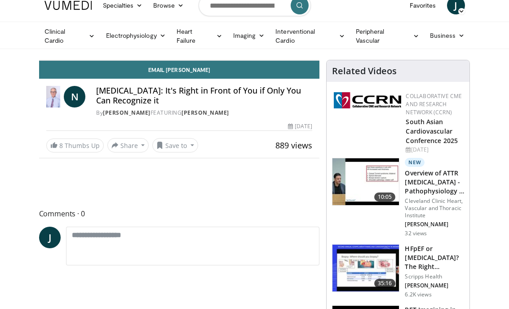  I want to click on button: Share, so click(128, 145).